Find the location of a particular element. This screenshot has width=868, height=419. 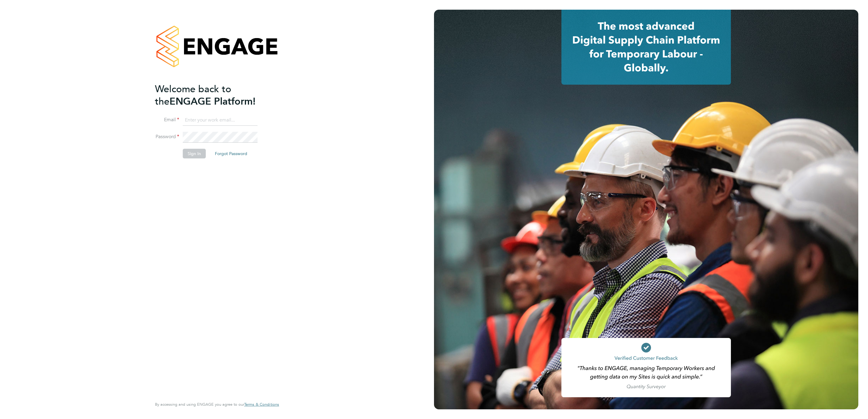

input: Enter your work email... is located at coordinates (220, 120).